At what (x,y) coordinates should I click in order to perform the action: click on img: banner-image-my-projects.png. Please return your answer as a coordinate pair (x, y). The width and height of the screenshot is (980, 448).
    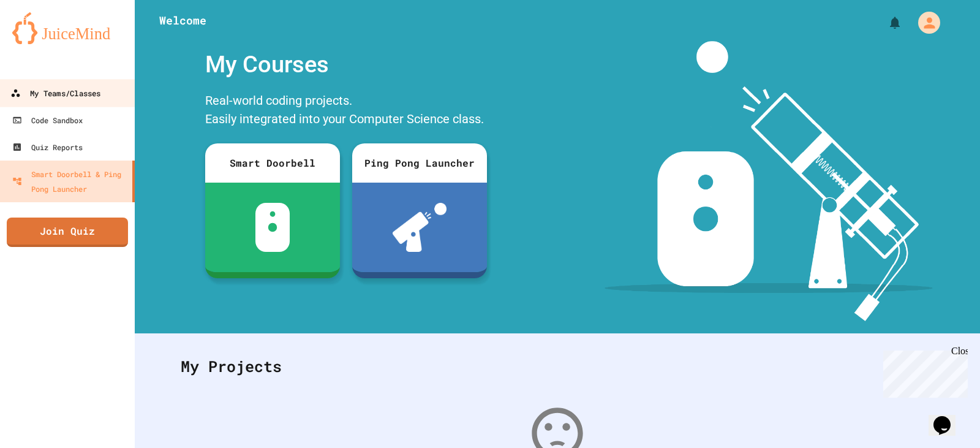
    Looking at the image, I should click on (768, 181).